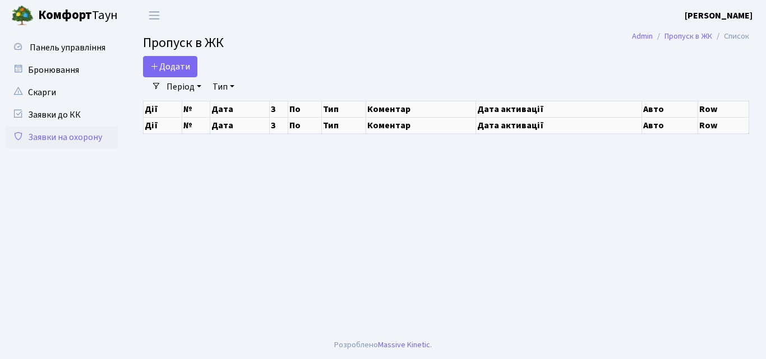  I want to click on span: Таун, so click(78, 16).